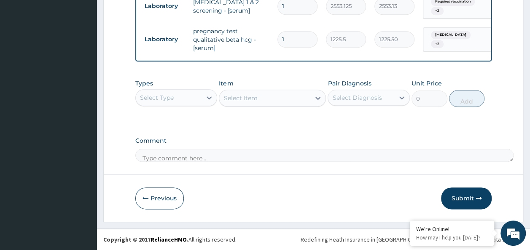 This screenshot has height=250, width=530. What do you see at coordinates (427, 83) in the screenshot?
I see `label: Unit Price` at bounding box center [427, 83].